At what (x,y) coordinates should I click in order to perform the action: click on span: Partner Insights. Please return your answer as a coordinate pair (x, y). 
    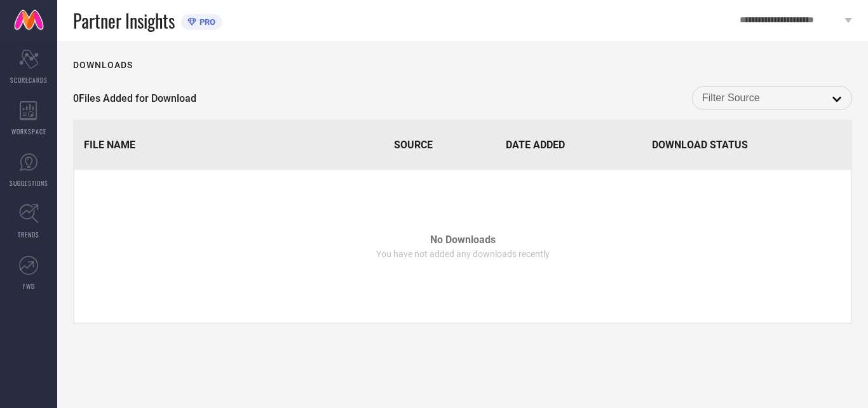
    Looking at the image, I should click on (124, 21).